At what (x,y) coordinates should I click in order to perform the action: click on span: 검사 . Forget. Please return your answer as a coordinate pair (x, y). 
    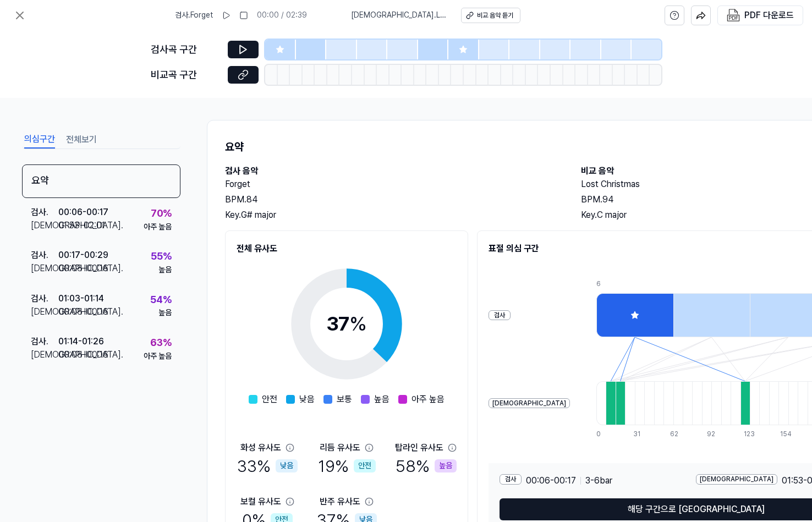
    Looking at the image, I should click on (193, 15).